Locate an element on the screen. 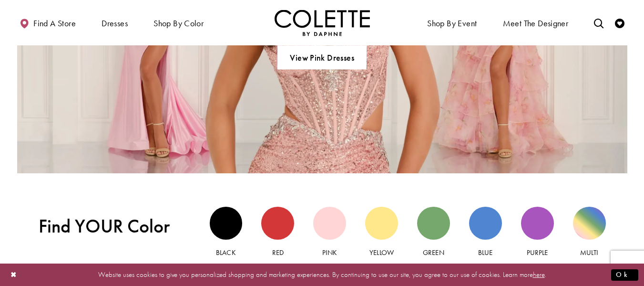 This screenshot has width=644, height=286. a: View Pink Dresses is located at coordinates (322, 58).